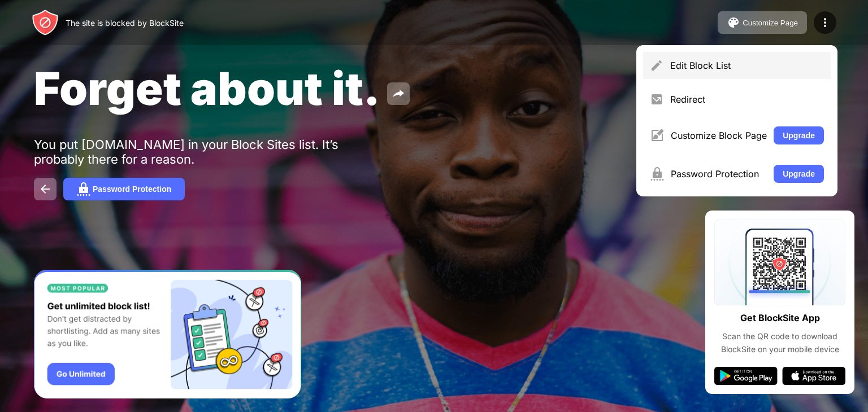 This screenshot has height=412, width=868. What do you see at coordinates (770, 23) in the screenshot?
I see `div: Customize Page` at bounding box center [770, 23].